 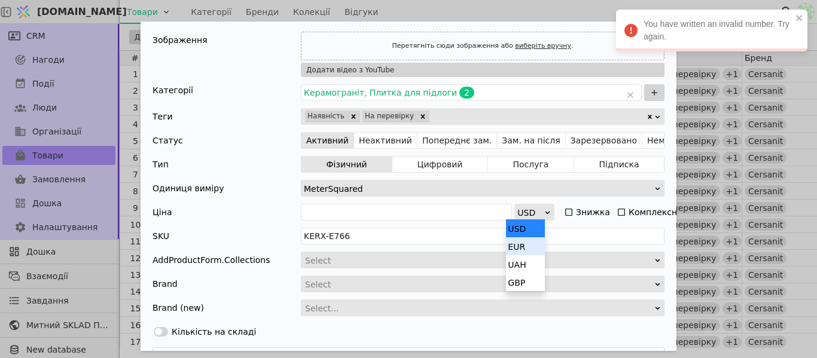 What do you see at coordinates (423, 117) in the screenshot?
I see `div: Remove На перевірку` at bounding box center [423, 117].